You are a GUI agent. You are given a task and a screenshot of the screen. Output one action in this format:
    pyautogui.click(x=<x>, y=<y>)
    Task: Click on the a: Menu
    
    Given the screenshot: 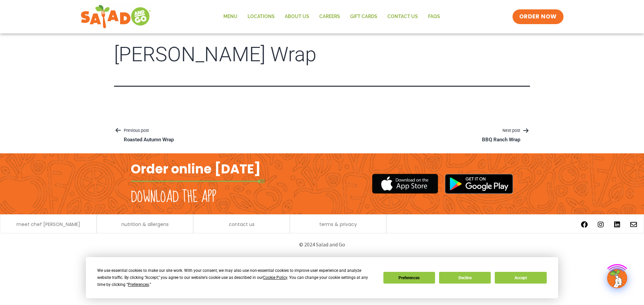 What is the action you would take?
    pyautogui.click(x=230, y=17)
    